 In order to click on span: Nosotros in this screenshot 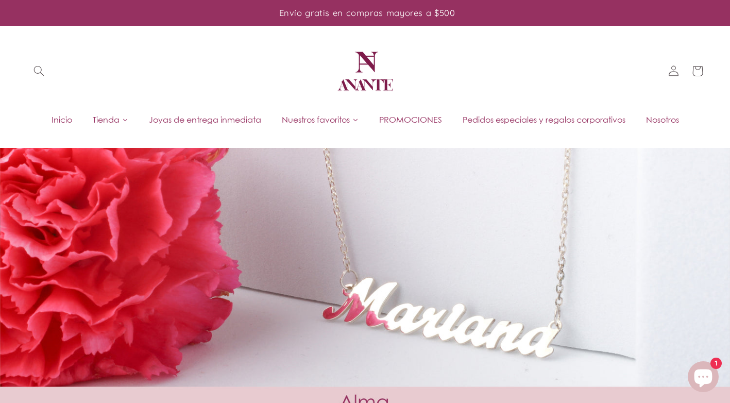, I will do `click(662, 119)`.